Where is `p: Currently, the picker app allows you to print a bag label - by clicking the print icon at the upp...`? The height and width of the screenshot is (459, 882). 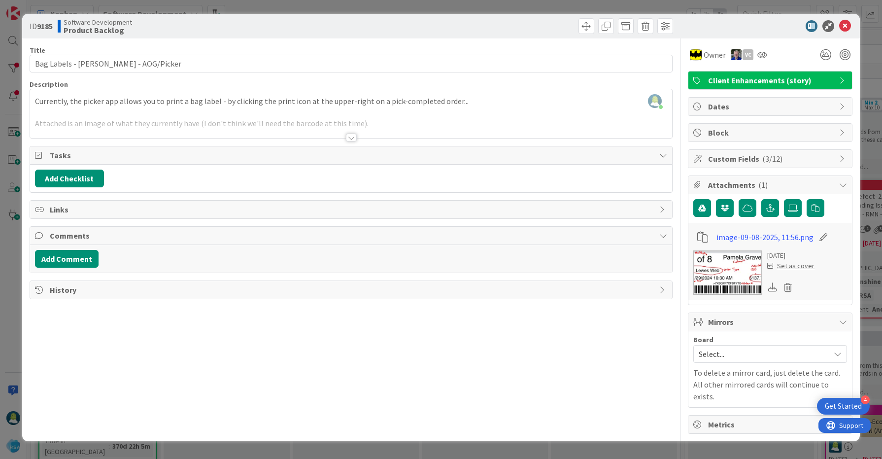 p: Currently, the picker app allows you to print a bag label - by clicking the print icon at the upp... is located at coordinates (351, 101).